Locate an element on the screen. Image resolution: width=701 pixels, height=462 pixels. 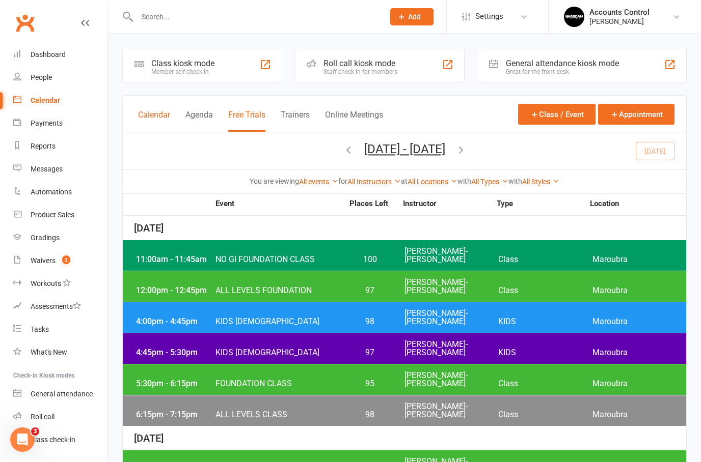
strong: Instructor is located at coordinates (450, 204).